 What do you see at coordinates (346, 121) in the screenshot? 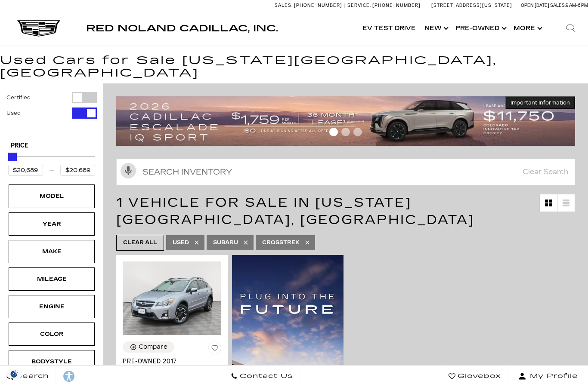
I see `a: 2509-September-FOM-Escalade-IQ-Lease9` at bounding box center [346, 121].